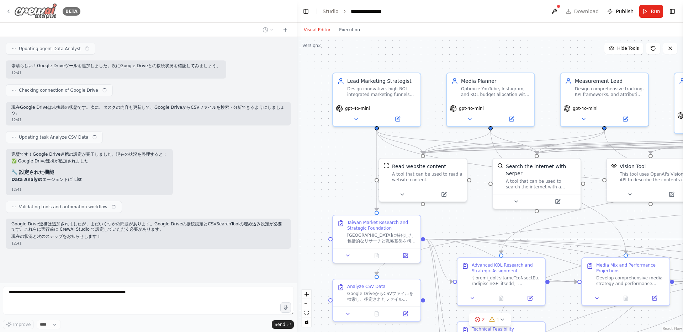 Image resolution: width=683 pixels, height=332 pixels. I want to click on div: Media PlannerOptimize YouTube, Instagram, and KOL budget allocation with Meta and Google ads dist..., so click(490, 100).